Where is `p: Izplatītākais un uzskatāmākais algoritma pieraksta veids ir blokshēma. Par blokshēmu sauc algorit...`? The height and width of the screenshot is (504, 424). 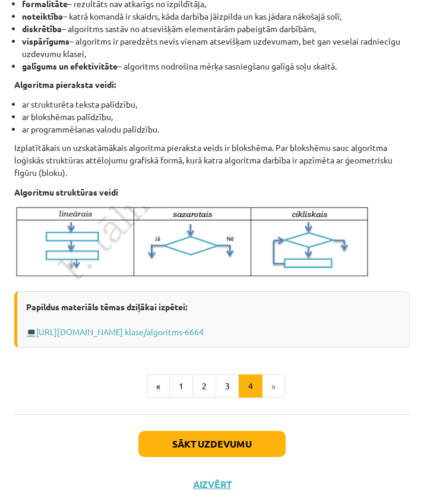 p: Izplatītākais un uzskatāmākais algoritma pieraksta veids ir blokshēma. Par blokshēmu sauc algorit... is located at coordinates (212, 160).